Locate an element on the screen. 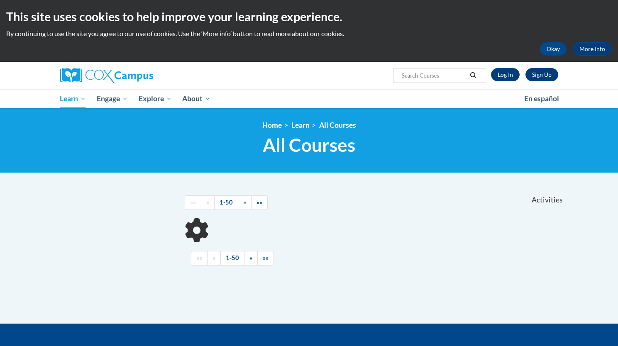 The height and width of the screenshot is (346, 618). p: By continuing to use the site you agree to our use of cookies. Use the ‘More info’ button to read... is located at coordinates (309, 34).